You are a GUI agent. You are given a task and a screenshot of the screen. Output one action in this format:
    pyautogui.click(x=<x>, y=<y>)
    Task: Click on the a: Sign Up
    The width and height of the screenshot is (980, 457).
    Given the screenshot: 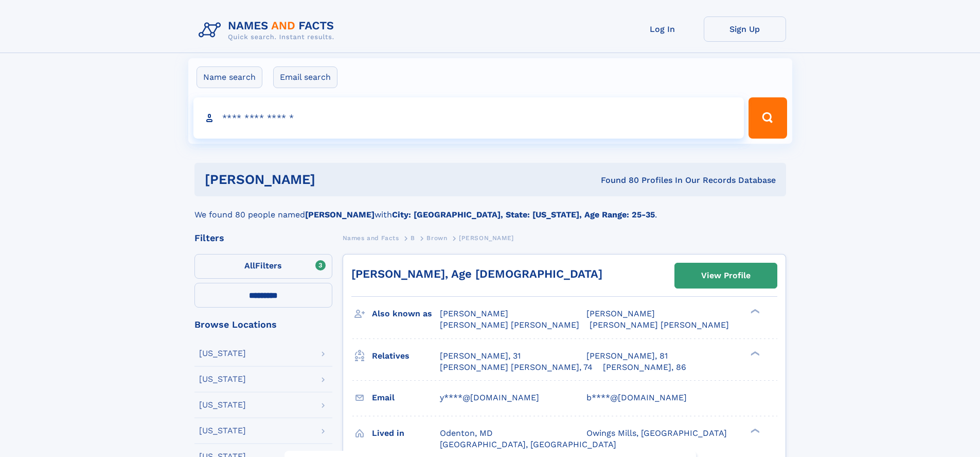 What is the action you would take?
    pyautogui.click(x=745, y=29)
    